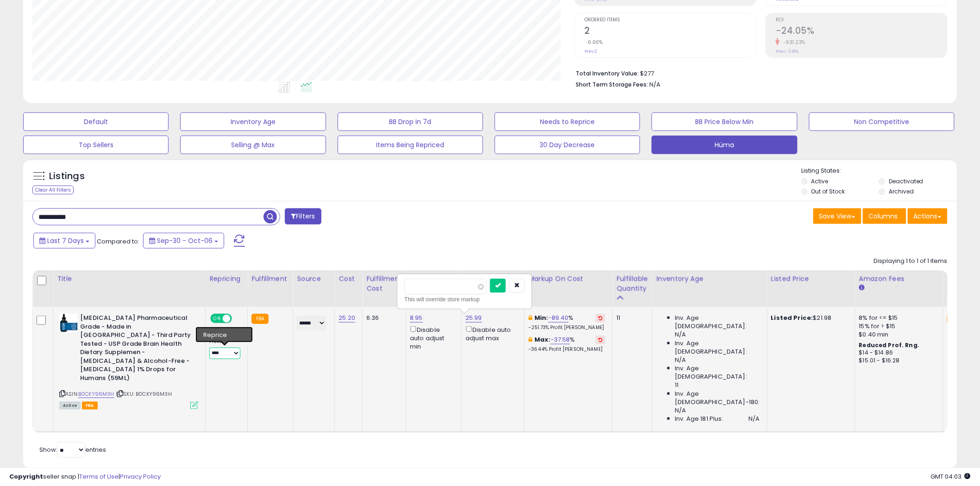 The image size is (980, 486). Describe the element at coordinates (861, 20) in the screenshot. I see `span: ROI` at that location.